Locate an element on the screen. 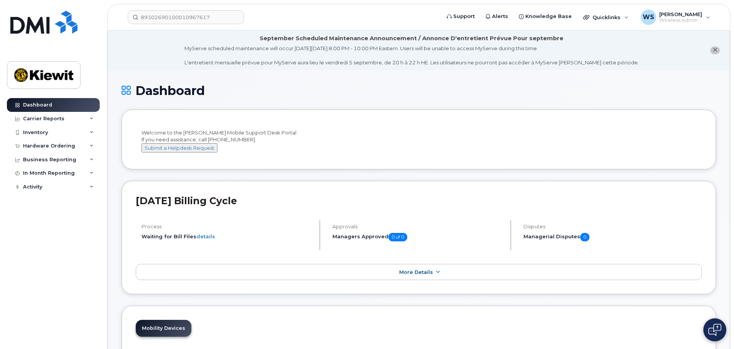 Image resolution: width=734 pixels, height=349 pixels. a: details is located at coordinates (205, 237).